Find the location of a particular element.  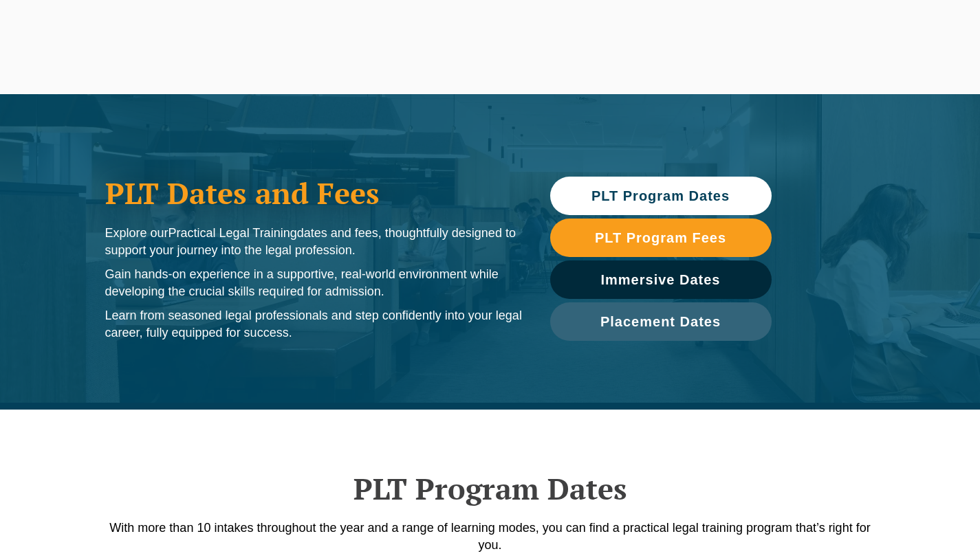

p: Gain hands-on experience in a supportive, real-world environment while developing the crucial ski... is located at coordinates (314, 283).